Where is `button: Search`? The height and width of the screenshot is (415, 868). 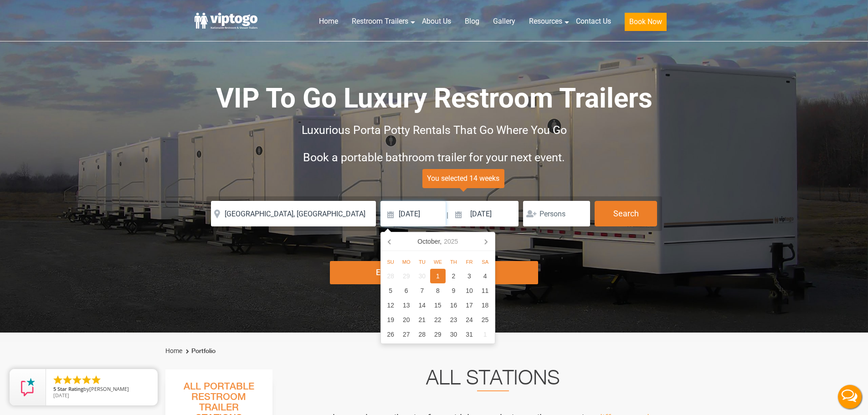
button: Search is located at coordinates (626, 214).